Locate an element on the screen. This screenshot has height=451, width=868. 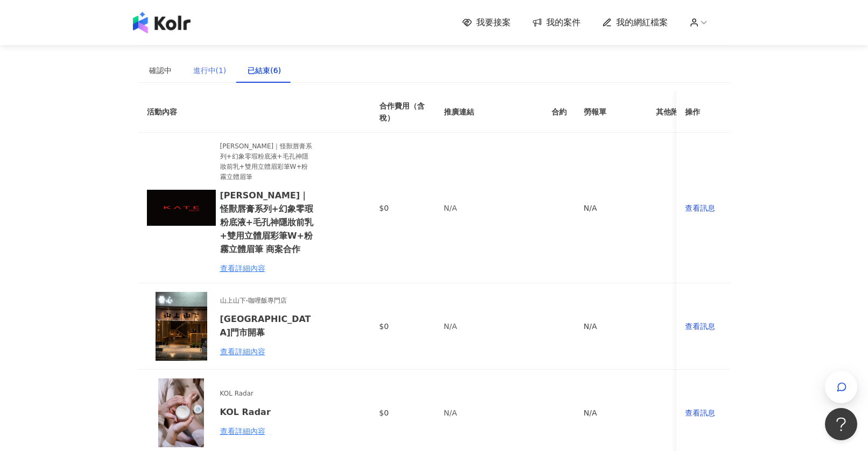
span: 我的網紅檔案 is located at coordinates (642, 22).